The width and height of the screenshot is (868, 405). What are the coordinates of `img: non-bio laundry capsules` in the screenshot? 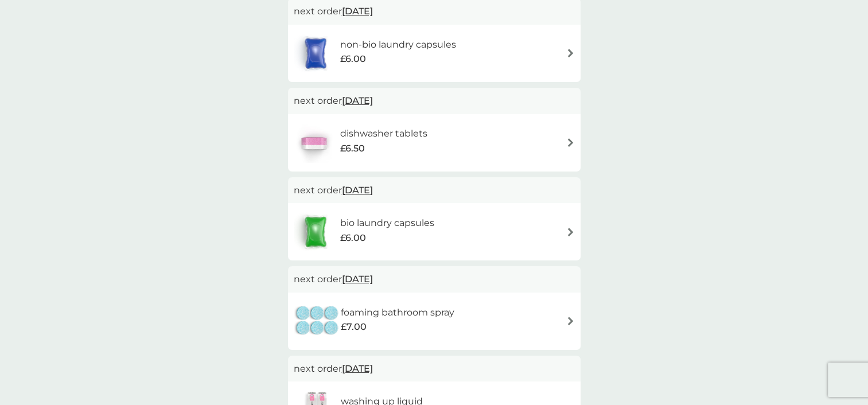 It's located at (316, 53).